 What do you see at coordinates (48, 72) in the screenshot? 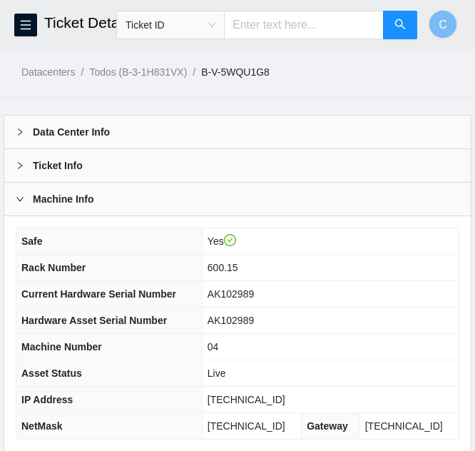
I see `a: Datacenters` at bounding box center [48, 72].